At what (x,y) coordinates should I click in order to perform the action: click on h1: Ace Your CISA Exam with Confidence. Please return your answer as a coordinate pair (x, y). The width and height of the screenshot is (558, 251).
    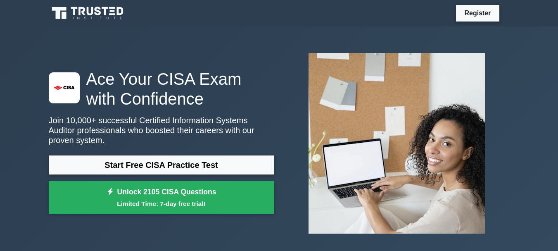
    Looking at the image, I should click on (161, 89).